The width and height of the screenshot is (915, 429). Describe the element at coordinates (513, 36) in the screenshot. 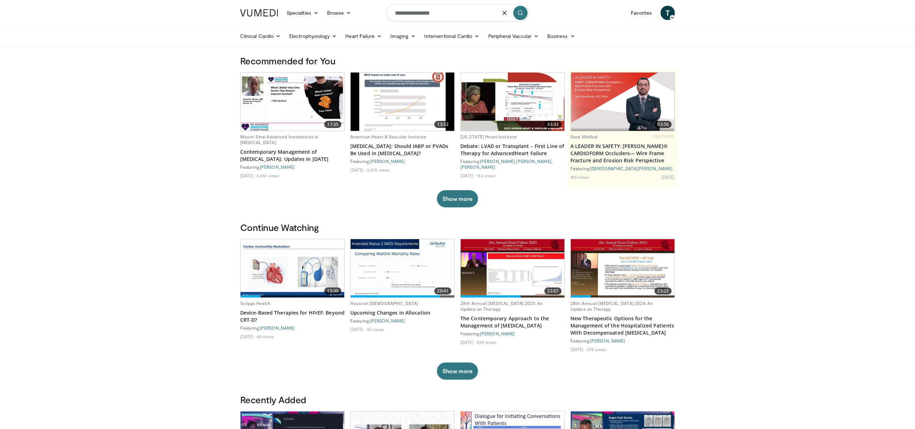

I see `a: Peripheral Vascular` at that location.